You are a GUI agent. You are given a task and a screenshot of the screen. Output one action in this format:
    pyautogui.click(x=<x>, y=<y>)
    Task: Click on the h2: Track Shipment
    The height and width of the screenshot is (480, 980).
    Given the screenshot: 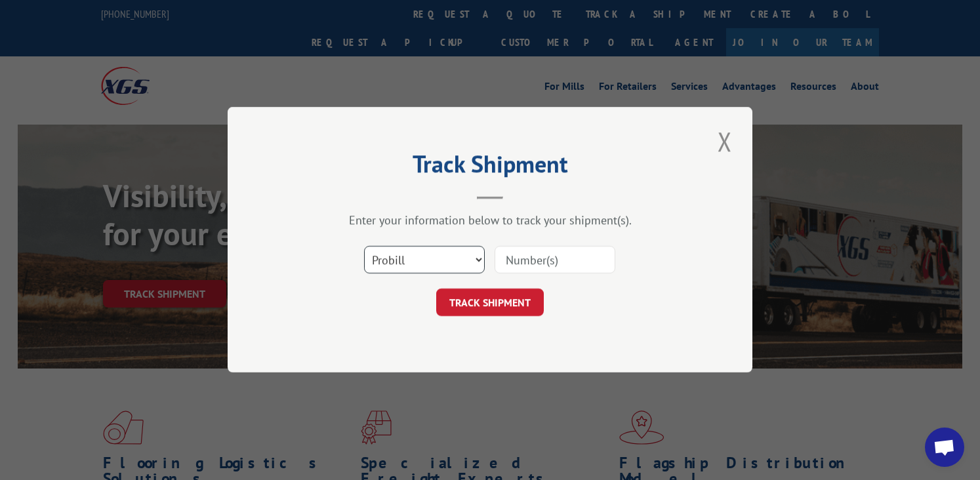 What is the action you would take?
    pyautogui.click(x=490, y=167)
    